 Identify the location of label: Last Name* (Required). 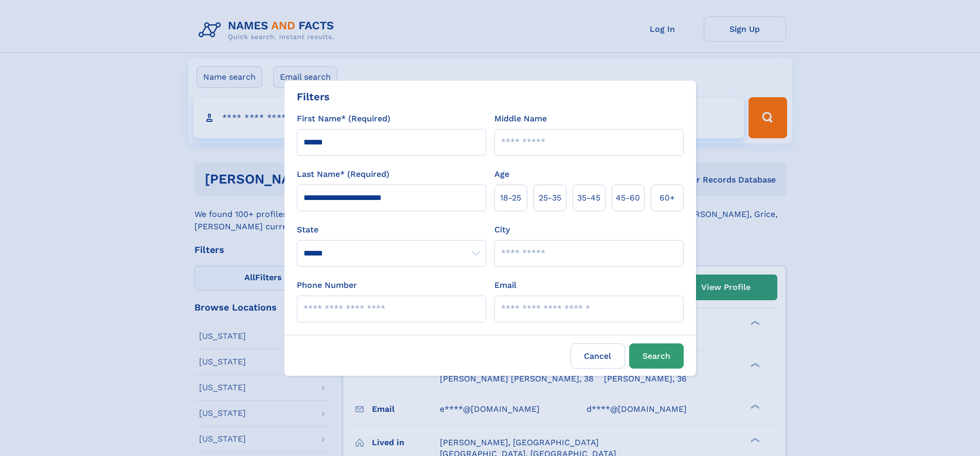
(343, 174).